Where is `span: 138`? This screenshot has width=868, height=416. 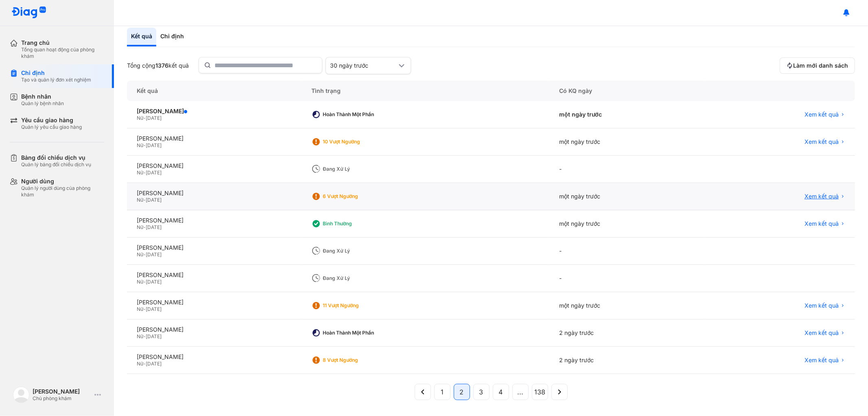
span: 138 is located at coordinates (539, 391).